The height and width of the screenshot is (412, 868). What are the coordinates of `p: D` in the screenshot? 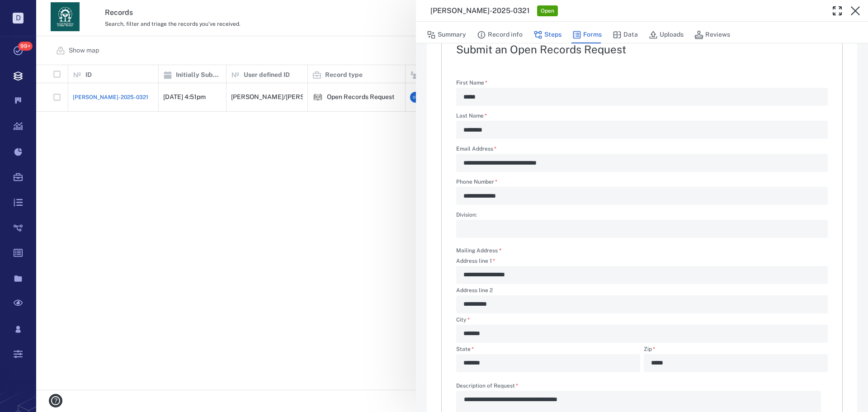 It's located at (18, 18).